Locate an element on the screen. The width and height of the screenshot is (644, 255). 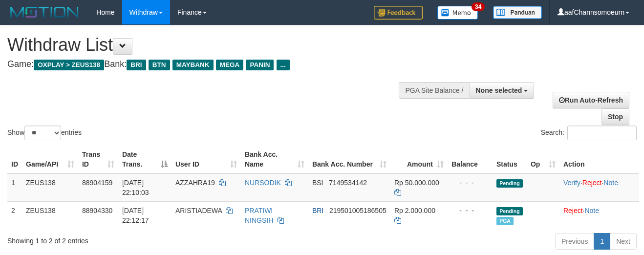
th: Date Trans.: activate to sort column descending is located at coordinates (145, 159).